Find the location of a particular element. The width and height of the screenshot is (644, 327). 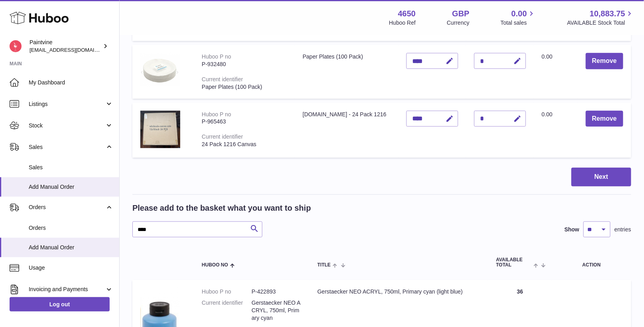

img: wholesale-canvas.com - 24 Pack 1216 is located at coordinates (160, 129).